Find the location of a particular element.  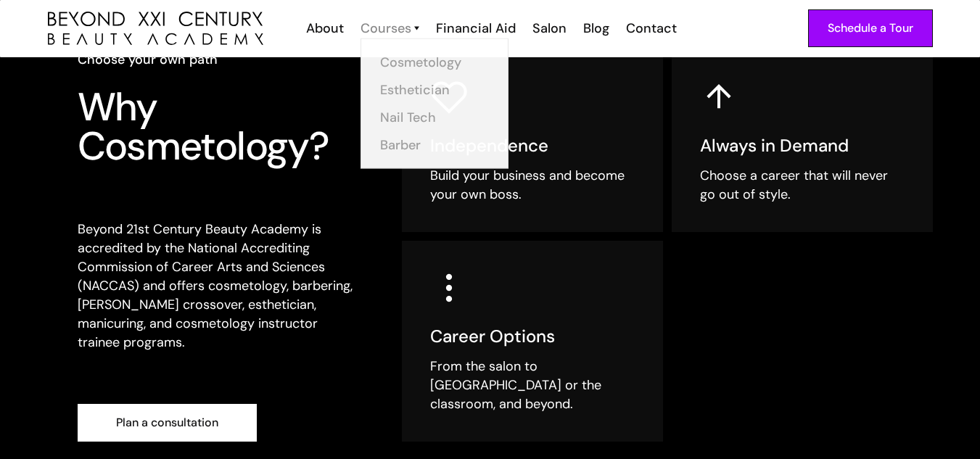

a: Nail Tech is located at coordinates (435, 117).